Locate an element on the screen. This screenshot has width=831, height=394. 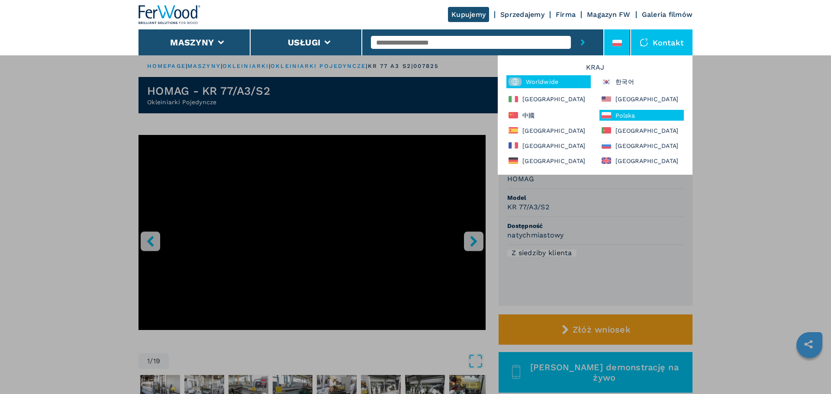
div: Polska is located at coordinates (641, 115).